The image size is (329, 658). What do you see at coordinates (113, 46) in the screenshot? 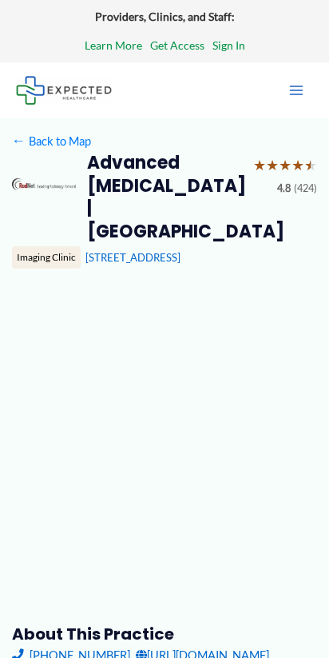
I see `a: Learn More` at bounding box center [113, 46].